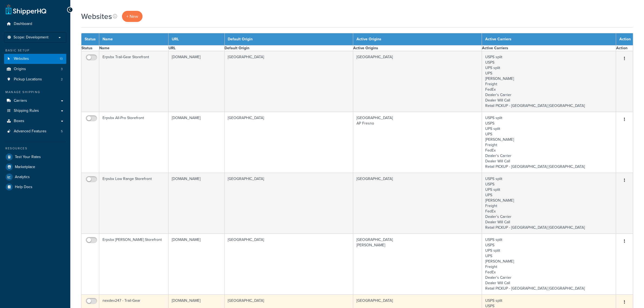  What do you see at coordinates (35, 157) in the screenshot?
I see `a: Test Your Rates` at bounding box center [35, 157].